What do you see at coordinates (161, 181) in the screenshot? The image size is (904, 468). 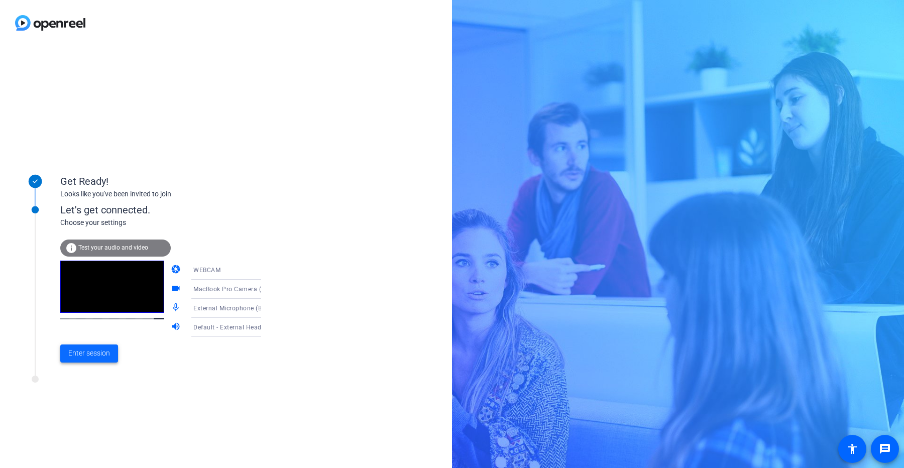 I see `div: Get Ready!` at bounding box center [161, 181].